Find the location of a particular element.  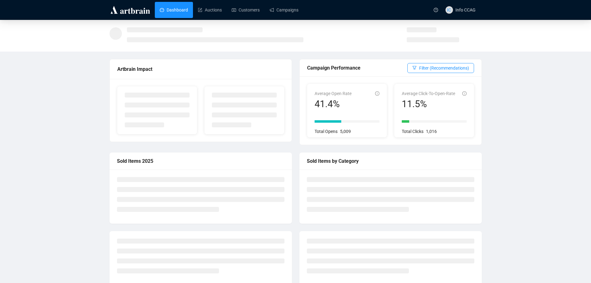

a: Customers is located at coordinates (246, 10).